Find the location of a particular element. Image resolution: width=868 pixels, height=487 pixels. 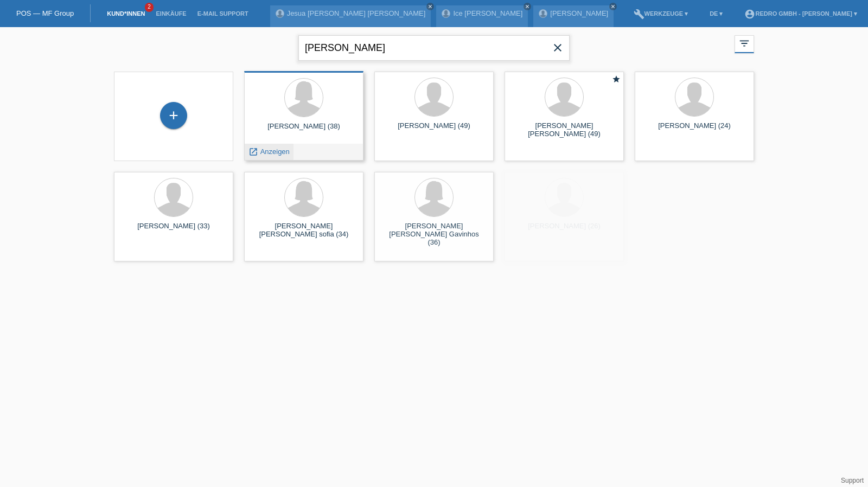

a: E-Mail Support is located at coordinates (223, 13).